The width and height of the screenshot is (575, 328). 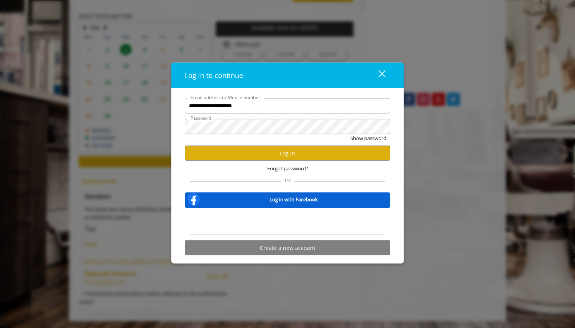 What do you see at coordinates (377, 75) in the screenshot?
I see `button: close dialog` at bounding box center [377, 75].